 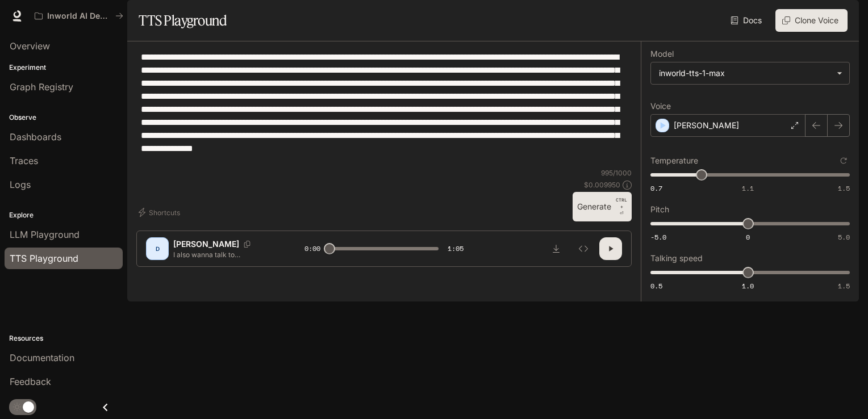 I want to click on span: 1:05, so click(x=456, y=248).